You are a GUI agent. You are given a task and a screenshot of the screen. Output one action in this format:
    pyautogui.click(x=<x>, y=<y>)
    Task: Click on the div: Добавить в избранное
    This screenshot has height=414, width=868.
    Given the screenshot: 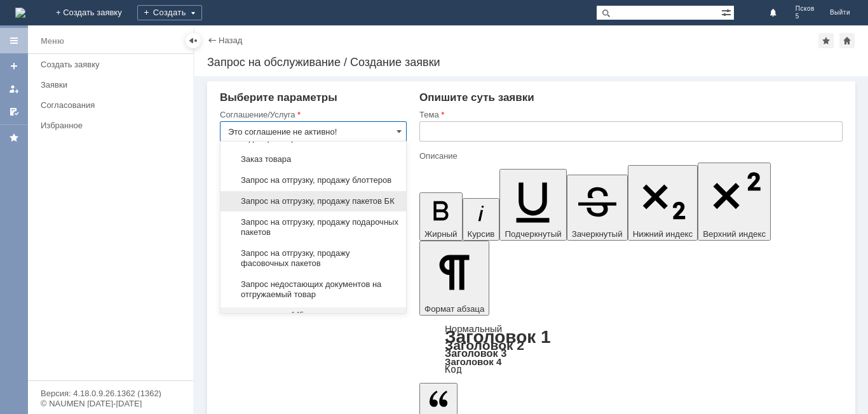 What is the action you would take?
    pyautogui.click(x=826, y=41)
    